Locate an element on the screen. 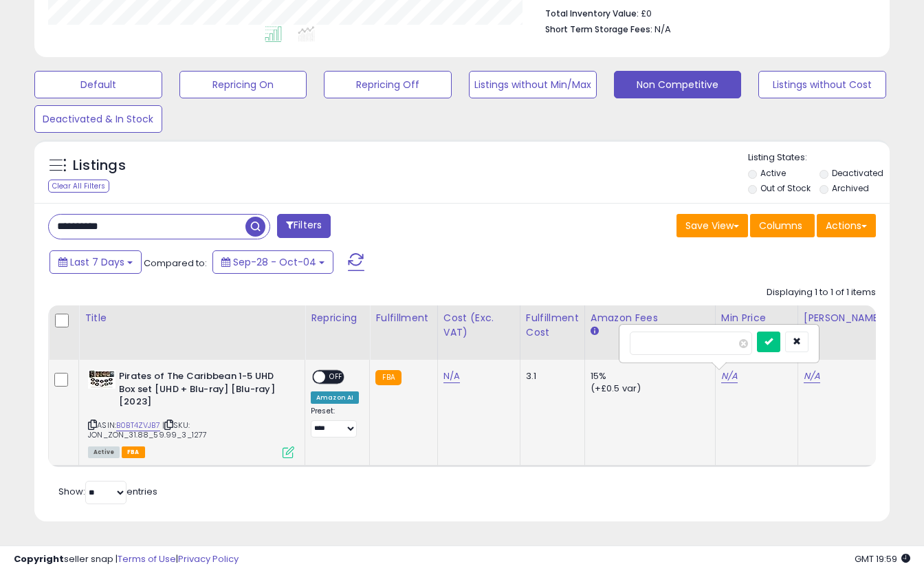  div: 15% is located at coordinates (648, 376).